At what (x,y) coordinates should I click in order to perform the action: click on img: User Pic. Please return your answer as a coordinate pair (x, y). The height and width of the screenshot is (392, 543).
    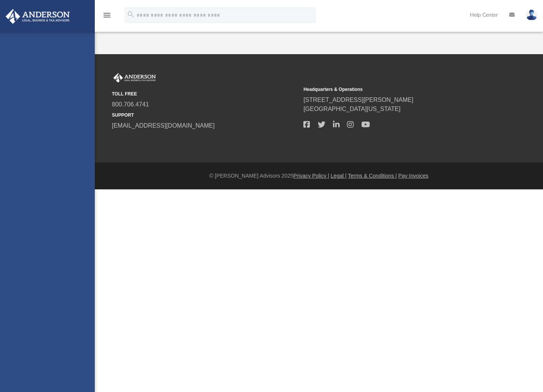
    Looking at the image, I should click on (531, 15).